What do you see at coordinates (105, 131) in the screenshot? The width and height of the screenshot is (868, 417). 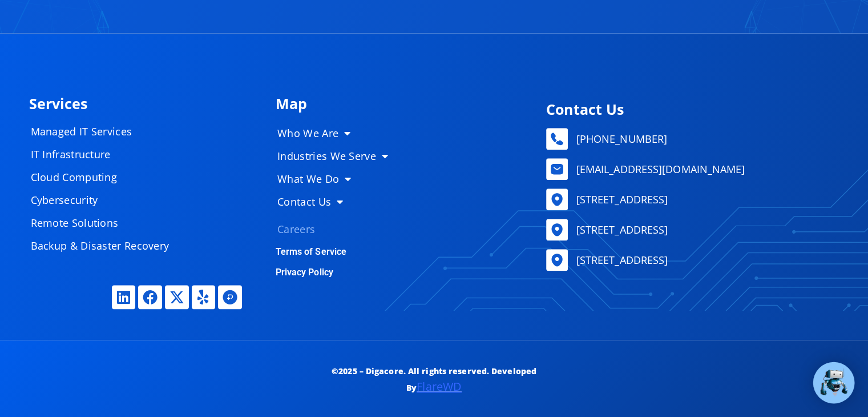 I see `a: Managed IT Services` at bounding box center [105, 131].